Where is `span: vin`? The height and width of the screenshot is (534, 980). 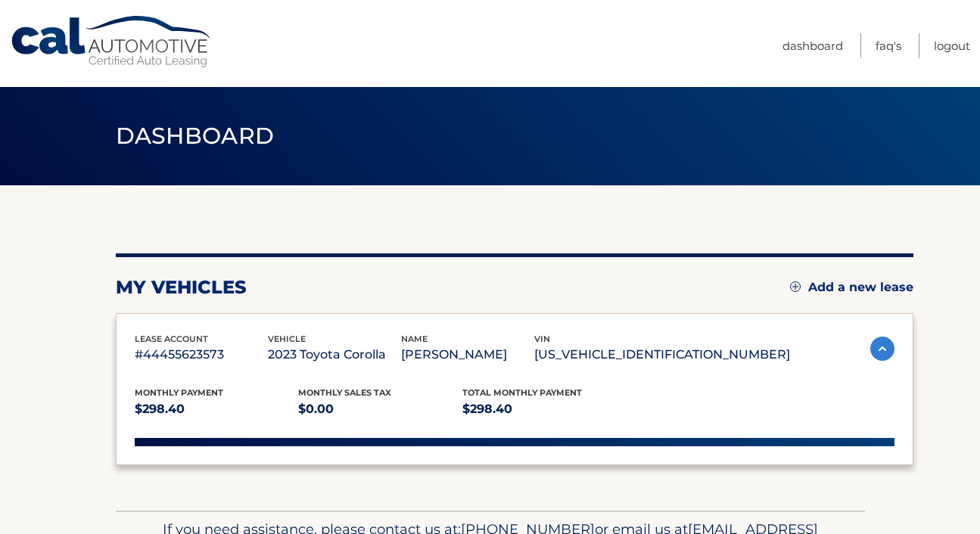 span: vin is located at coordinates (541, 339).